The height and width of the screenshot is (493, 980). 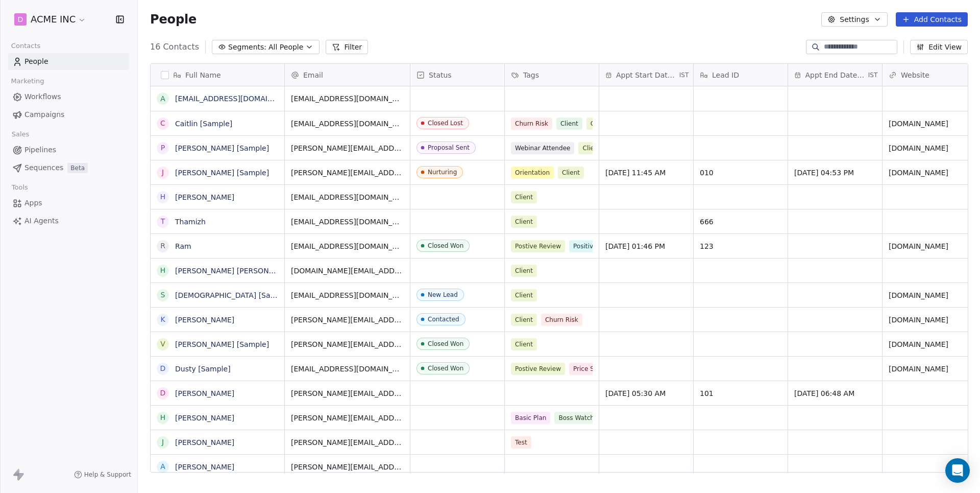 What do you see at coordinates (42, 221) in the screenshot?
I see `span: AI Agents` at bounding box center [42, 221].